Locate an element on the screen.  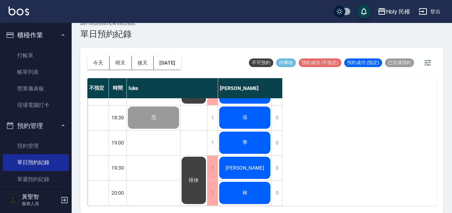
div: 時間 is located at coordinates (118, 88).